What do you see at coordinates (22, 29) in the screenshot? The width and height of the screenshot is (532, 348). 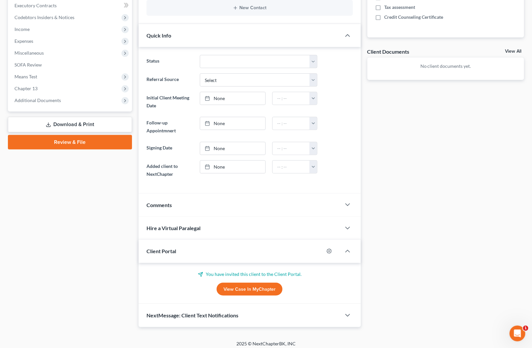 I see `span: Income` at bounding box center [22, 29].